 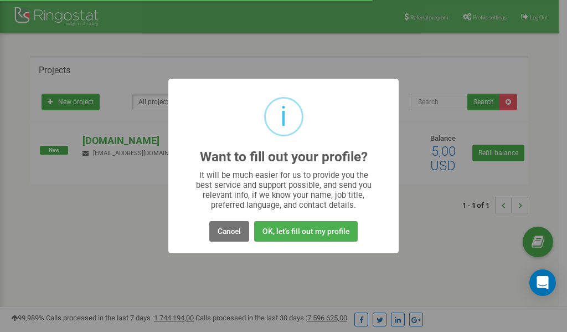 What do you see at coordinates (229, 231) in the screenshot?
I see `button: Cancel` at bounding box center [229, 231].